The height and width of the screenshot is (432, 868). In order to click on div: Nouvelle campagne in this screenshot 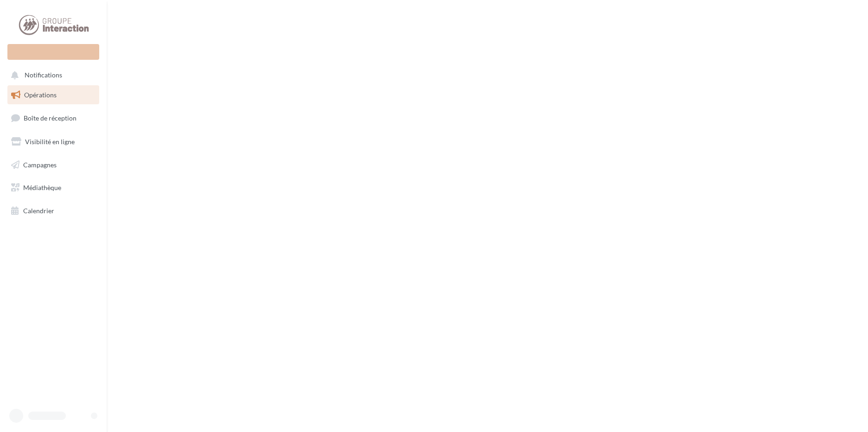, I will do `click(53, 52)`.